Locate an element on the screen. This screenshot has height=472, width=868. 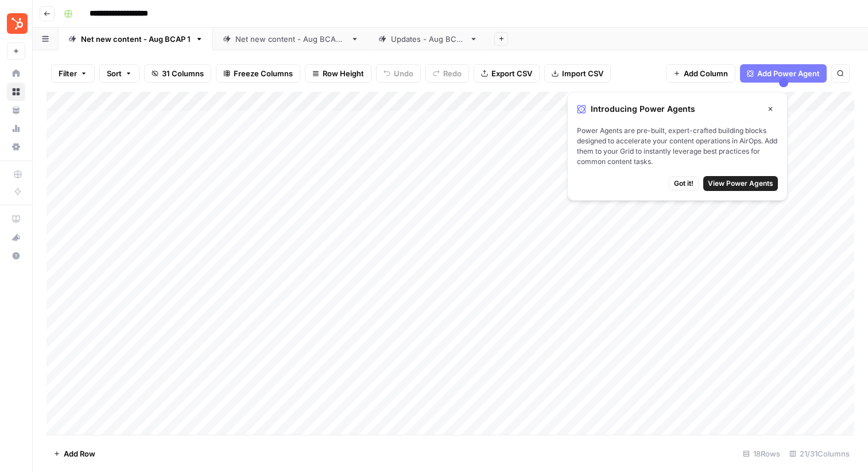
span: Power Agents are pre-built, expert-crafted building blocks designed to accelerate your content op... is located at coordinates (678, 146).